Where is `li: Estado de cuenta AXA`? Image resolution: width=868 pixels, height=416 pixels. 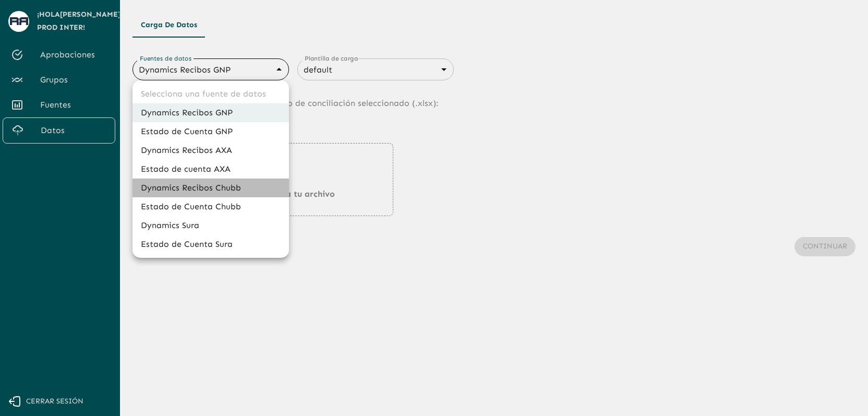 li: Estado de cuenta AXA is located at coordinates (211, 169).